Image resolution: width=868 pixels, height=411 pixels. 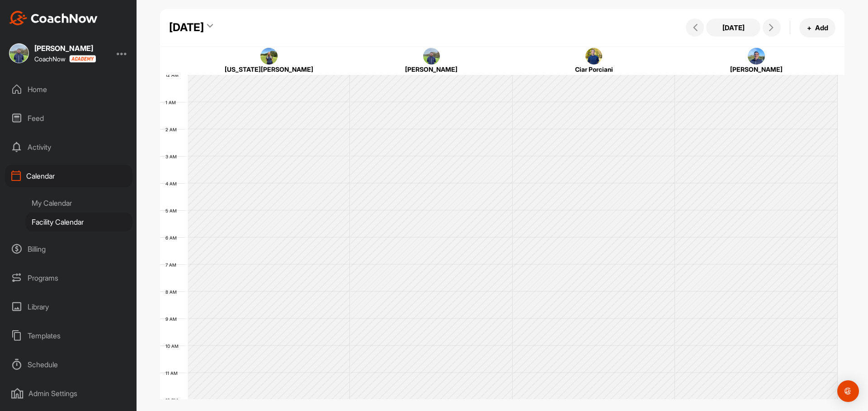 I want to click on div: Billing, so click(x=69, y=250).